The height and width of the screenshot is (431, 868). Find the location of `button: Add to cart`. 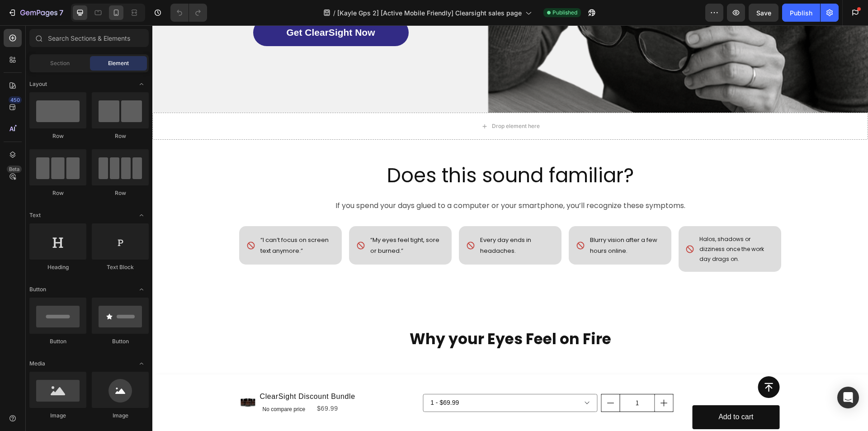

button: Add to cart is located at coordinates (583, 391).